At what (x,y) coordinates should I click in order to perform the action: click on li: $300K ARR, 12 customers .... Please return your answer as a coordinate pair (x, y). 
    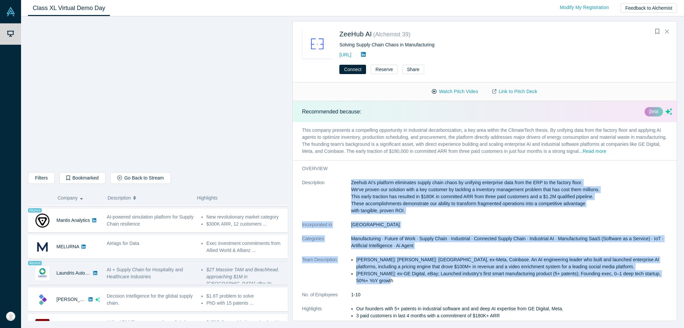
    Looking at the image, I should click on (248, 224).